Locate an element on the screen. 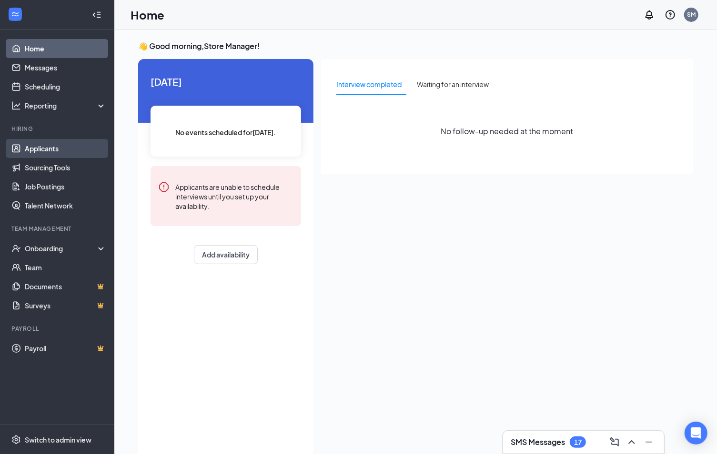 This screenshot has width=717, height=454. a: SurveysCrown is located at coordinates (65, 306).